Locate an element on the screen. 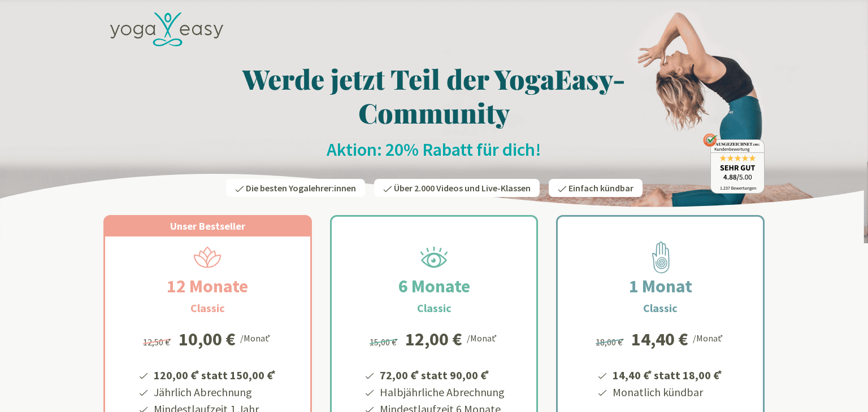 This screenshot has height=412, width=868. li: Jährlich Abrechnung is located at coordinates (215, 392).